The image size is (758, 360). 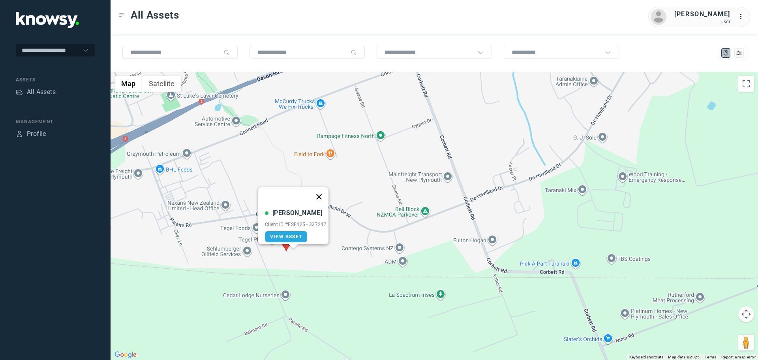 What do you see at coordinates (738, 356) in the screenshot?
I see `a: Report a map error` at bounding box center [738, 356].